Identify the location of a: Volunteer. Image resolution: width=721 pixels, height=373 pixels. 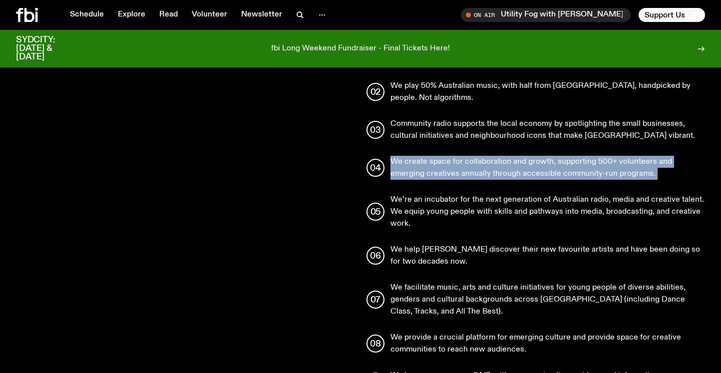
(209, 15).